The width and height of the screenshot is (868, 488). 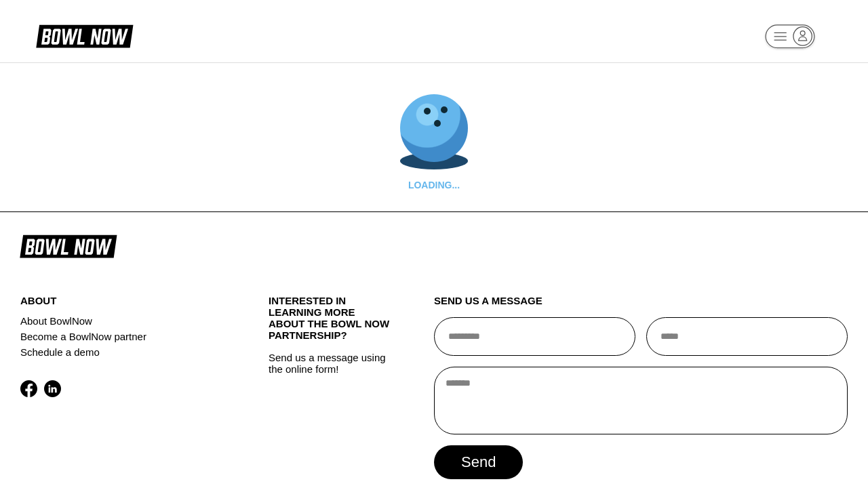 I want to click on div: LOADING..., so click(x=434, y=185).